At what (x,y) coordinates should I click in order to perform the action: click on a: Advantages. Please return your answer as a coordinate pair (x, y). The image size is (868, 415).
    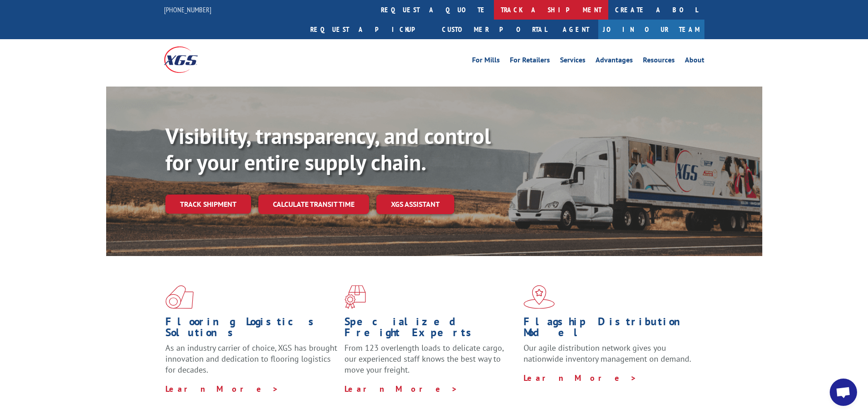
    Looking at the image, I should click on (614, 61).